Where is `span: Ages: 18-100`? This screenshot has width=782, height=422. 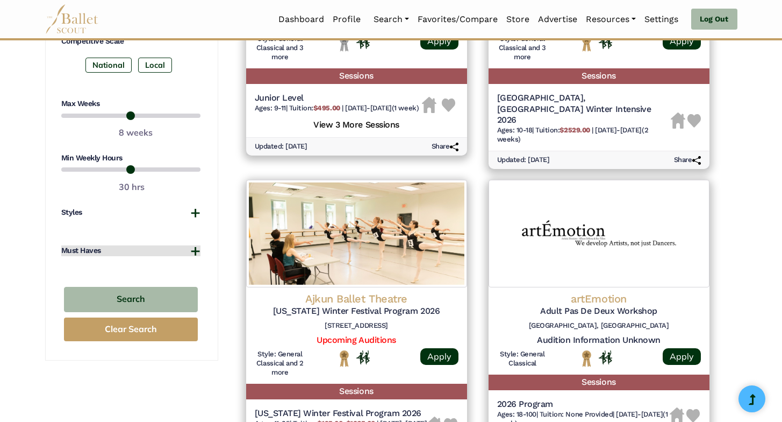
span: Ages: 18-100 is located at coordinates (517, 414).